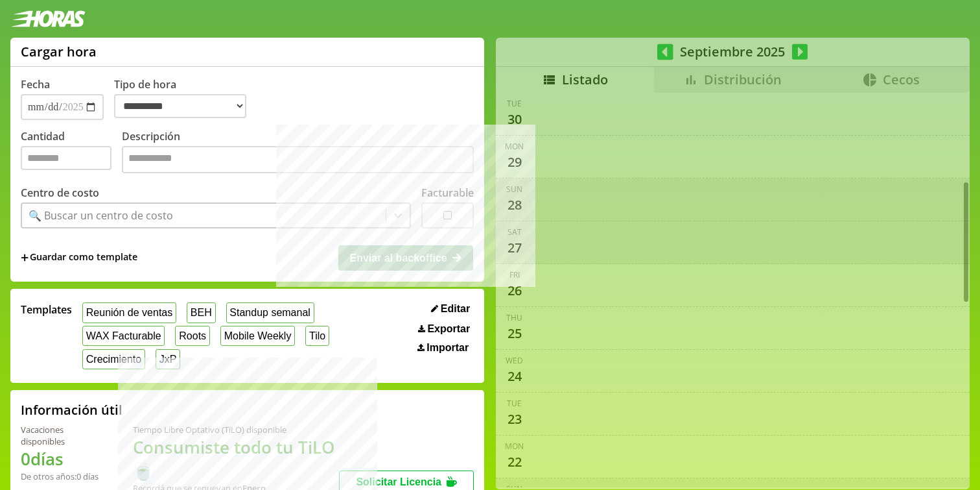 Image resolution: width=980 pixels, height=490 pixels. What do you see at coordinates (444, 329) in the screenshot?
I see `button: Exportar` at bounding box center [444, 329].